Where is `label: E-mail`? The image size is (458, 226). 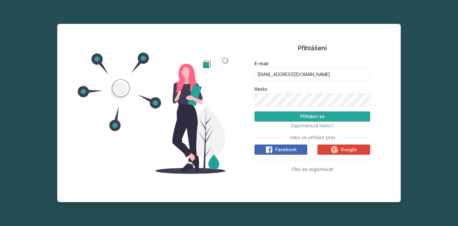 label: E-mail is located at coordinates (312, 64).